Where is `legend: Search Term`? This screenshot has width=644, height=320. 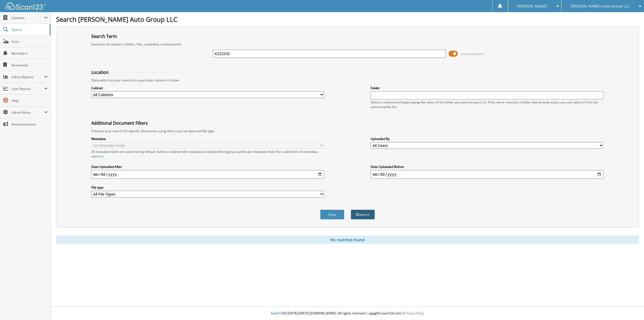 legend: Search Term is located at coordinates (104, 36).